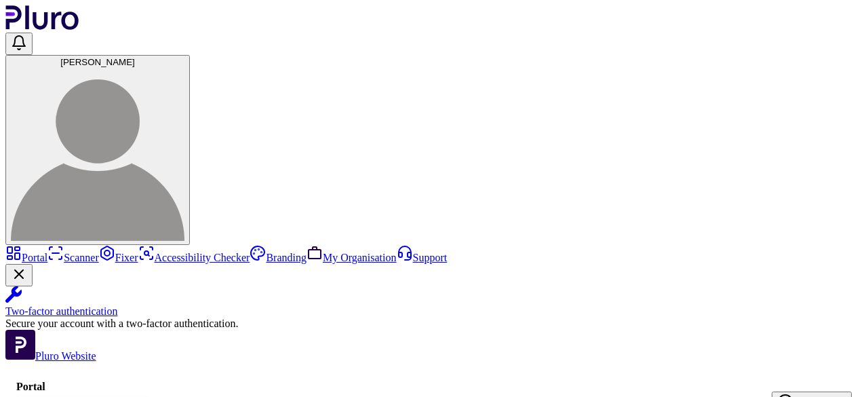  I want to click on a: Open Pluro Website, so click(51, 355).